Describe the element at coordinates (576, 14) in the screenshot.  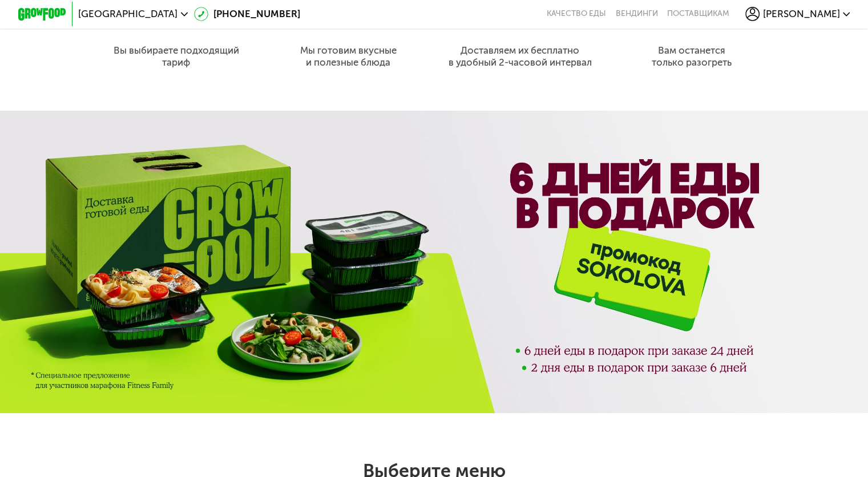
I see `a: Качество еды` at that location.